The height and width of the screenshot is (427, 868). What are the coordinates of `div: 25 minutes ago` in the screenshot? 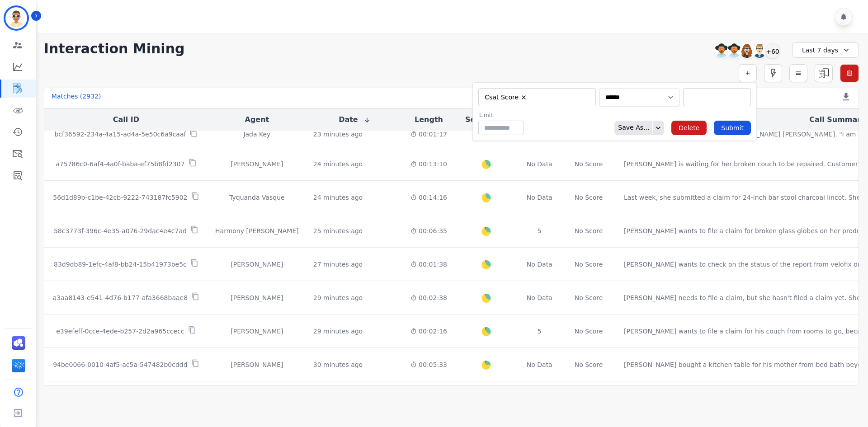 It's located at (337, 231).